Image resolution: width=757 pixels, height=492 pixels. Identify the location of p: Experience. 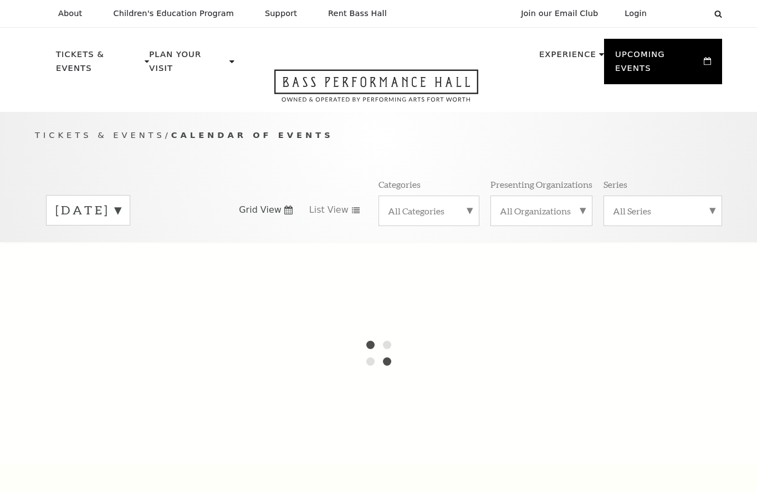
(568, 58).